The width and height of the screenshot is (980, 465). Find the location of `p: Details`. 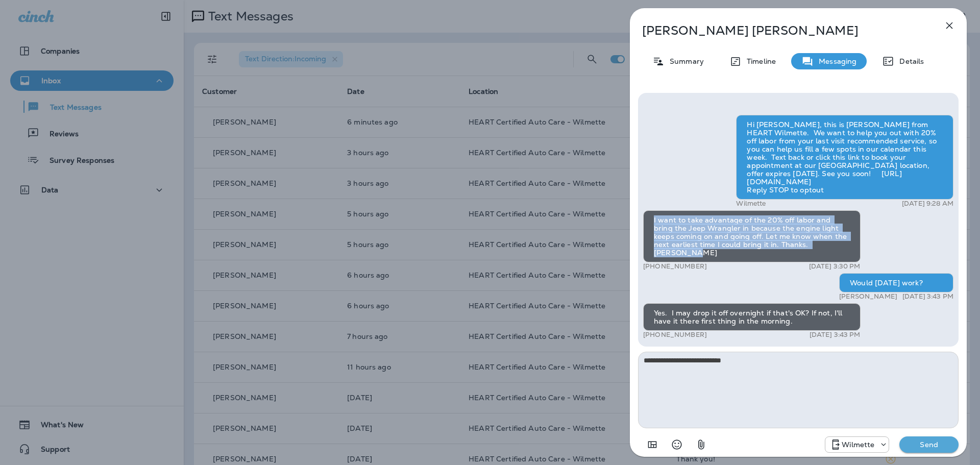

p: Details is located at coordinates (909, 61).